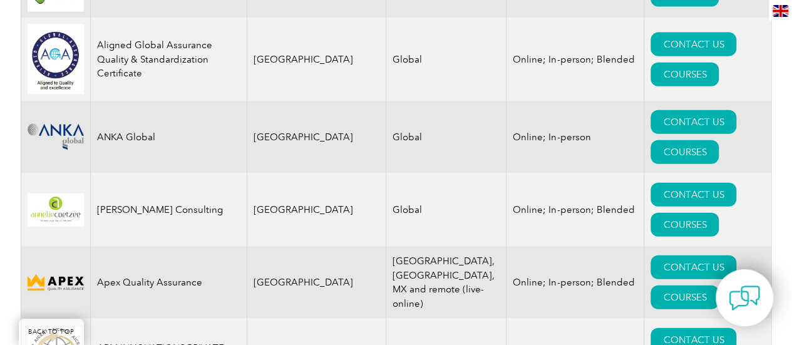  What do you see at coordinates (744, 298) in the screenshot?
I see `img: contact-chat.png` at bounding box center [744, 298].